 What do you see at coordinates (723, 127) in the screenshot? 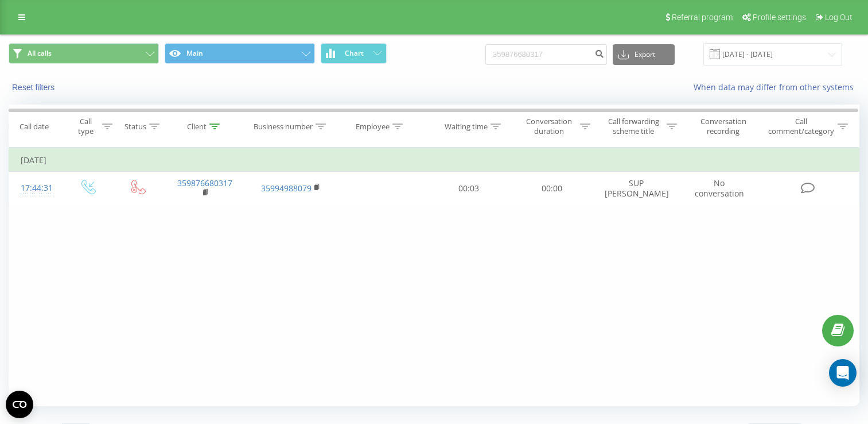
I see `div: Conversation recording` at bounding box center [723, 127].